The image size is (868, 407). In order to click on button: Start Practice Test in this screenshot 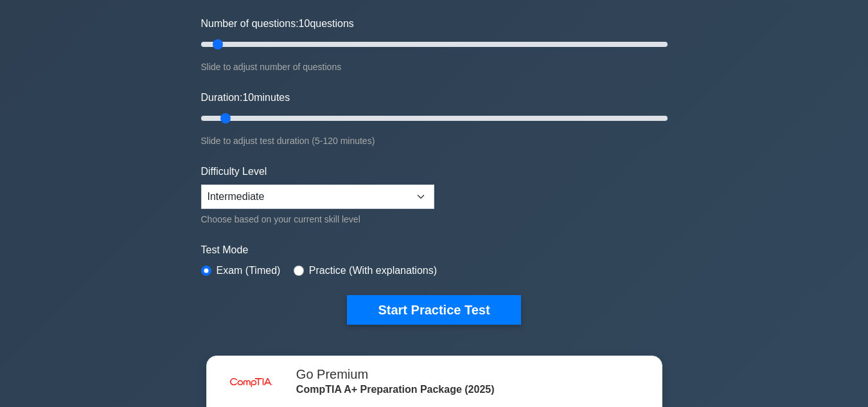, I will do `click(434, 310)`.